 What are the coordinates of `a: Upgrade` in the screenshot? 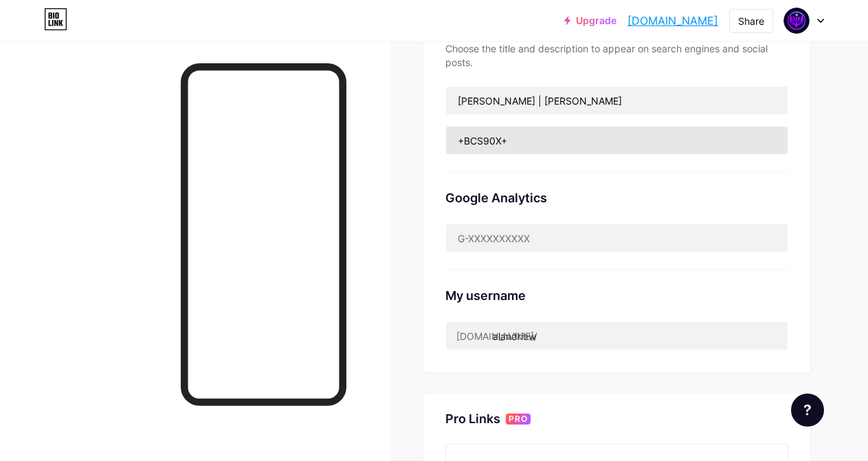 It's located at (590, 21).